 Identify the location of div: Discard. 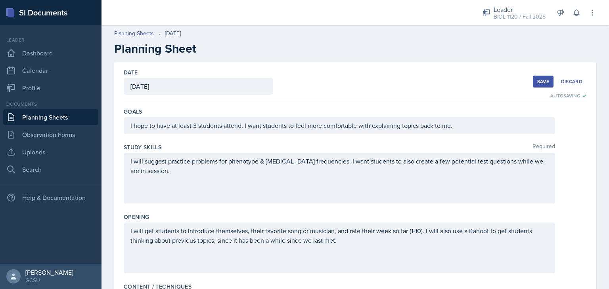
(571, 82).